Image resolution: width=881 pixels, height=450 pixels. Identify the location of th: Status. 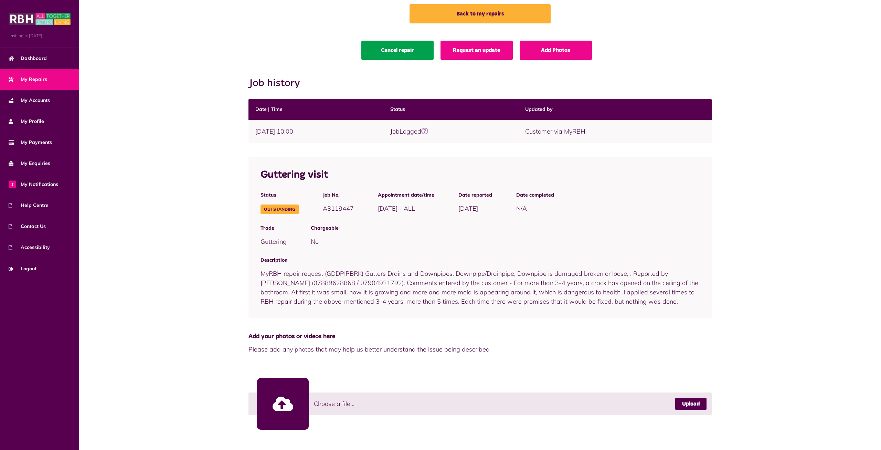
(451, 109).